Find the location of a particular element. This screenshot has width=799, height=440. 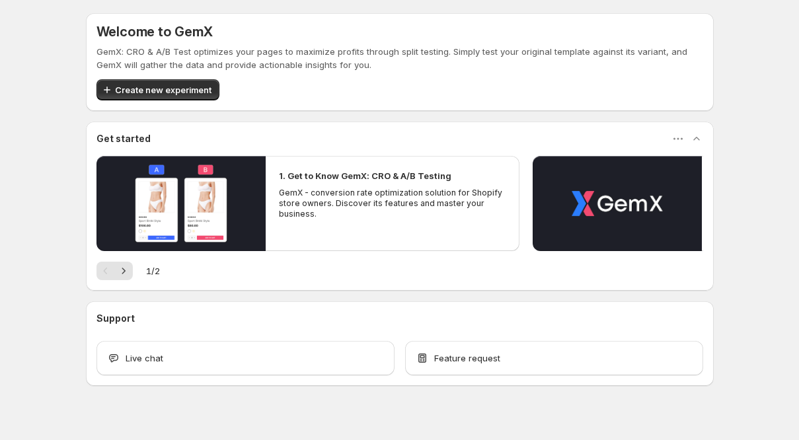

h3: Get started is located at coordinates (124, 139).